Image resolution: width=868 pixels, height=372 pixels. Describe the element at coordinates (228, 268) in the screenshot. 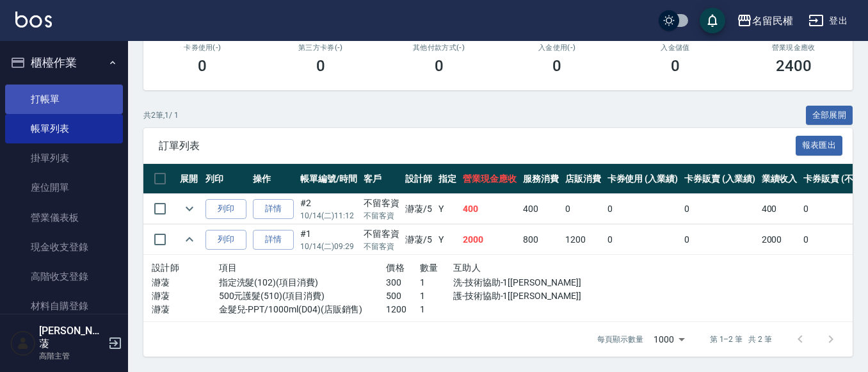

I see `span: 項目` at that location.